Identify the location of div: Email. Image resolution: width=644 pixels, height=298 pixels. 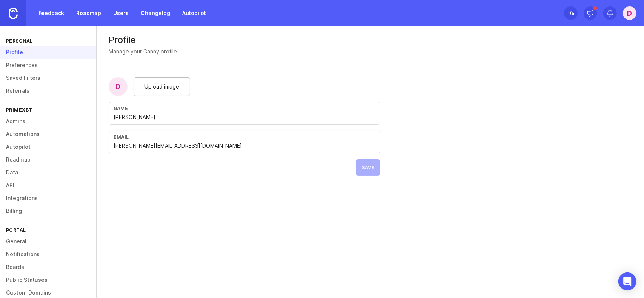
(245, 137).